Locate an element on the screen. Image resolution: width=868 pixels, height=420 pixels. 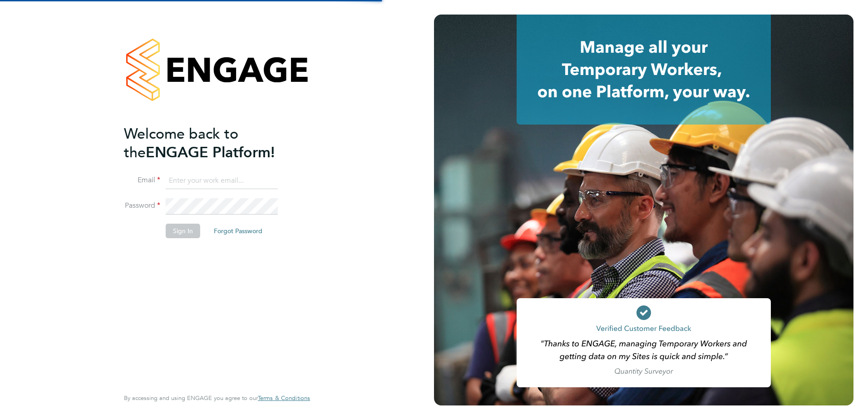
span: Terms & Conditions is located at coordinates (284, 398).